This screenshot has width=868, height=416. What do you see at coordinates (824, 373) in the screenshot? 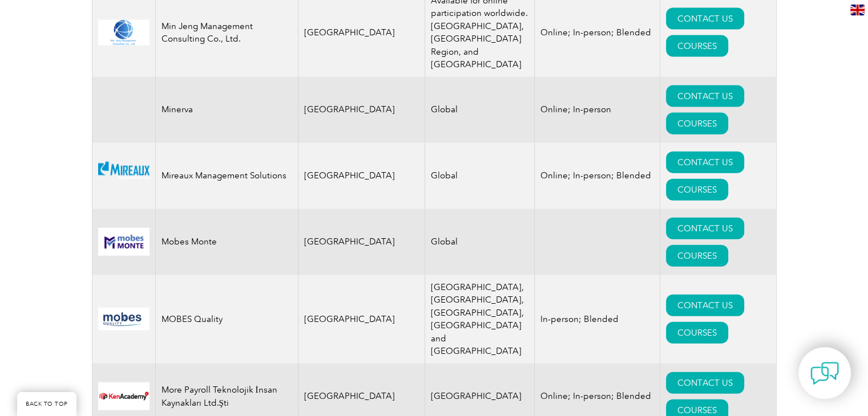
I see `img: contact-chat.png` at bounding box center [824, 373].